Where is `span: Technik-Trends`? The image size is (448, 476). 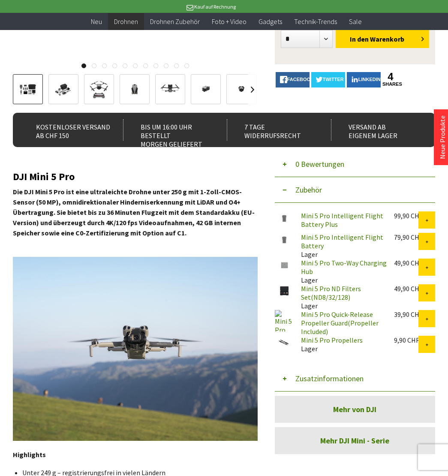 span: Technik-Trends is located at coordinates (315, 21).